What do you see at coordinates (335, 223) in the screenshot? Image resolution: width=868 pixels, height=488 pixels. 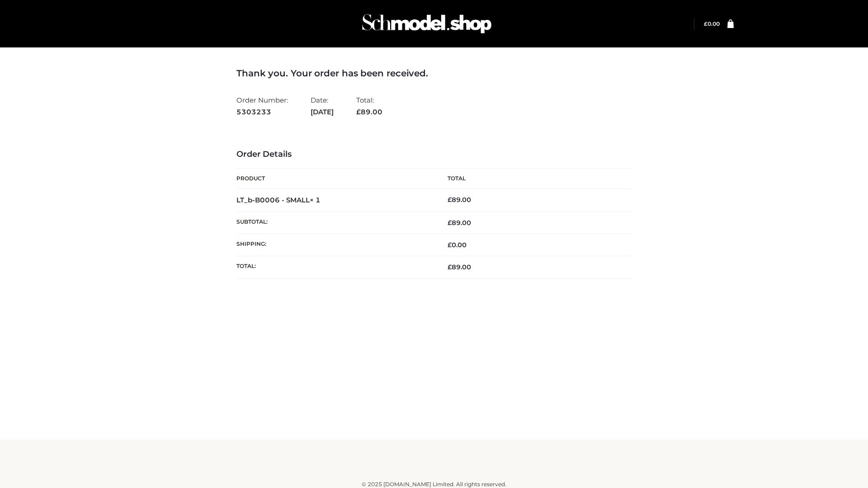 I see `th: Subtotal:` at bounding box center [335, 223].